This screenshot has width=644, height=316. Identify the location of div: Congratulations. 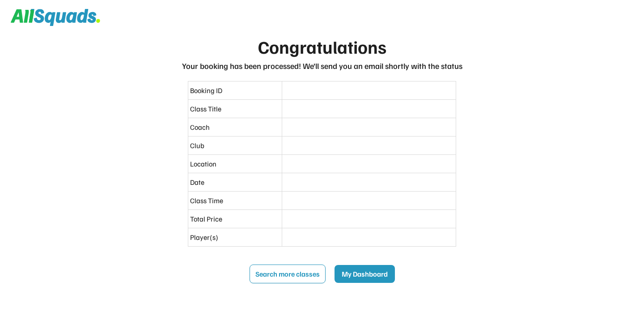
(322, 46).